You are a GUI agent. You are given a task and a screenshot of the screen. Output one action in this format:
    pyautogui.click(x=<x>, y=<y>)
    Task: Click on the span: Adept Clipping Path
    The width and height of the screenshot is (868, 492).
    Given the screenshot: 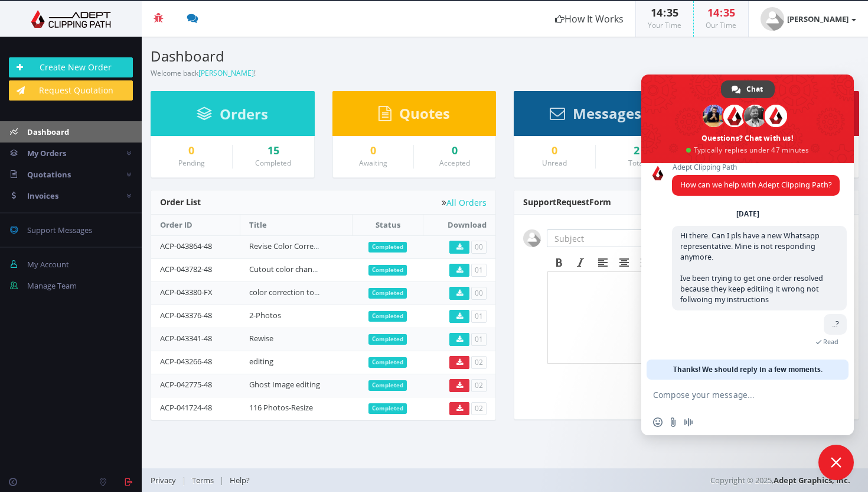 What is the action you would take?
    pyautogui.click(x=756, y=167)
    